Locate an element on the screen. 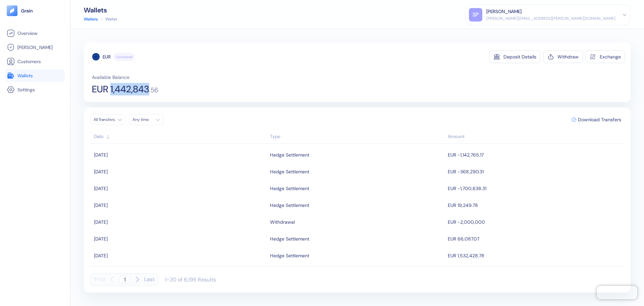  button: Withdraw is located at coordinates (564, 57).